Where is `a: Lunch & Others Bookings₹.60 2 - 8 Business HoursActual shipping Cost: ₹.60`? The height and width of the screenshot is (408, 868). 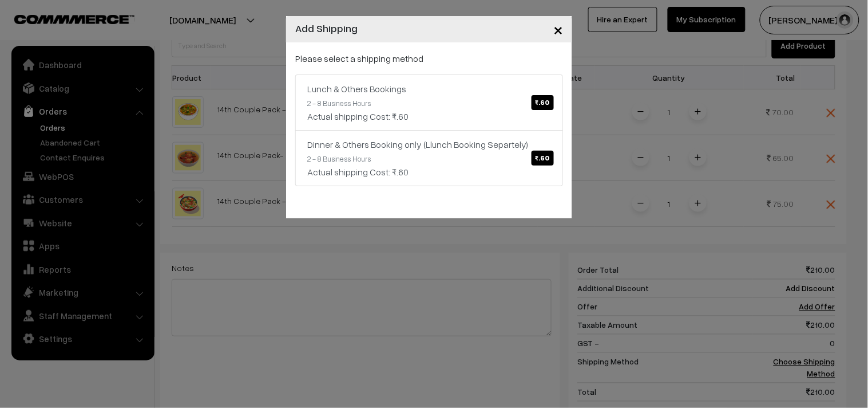 a: Lunch & Others Bookings₹.60 2 - 8 Business HoursActual shipping Cost: ₹.60 is located at coordinates (430, 103).